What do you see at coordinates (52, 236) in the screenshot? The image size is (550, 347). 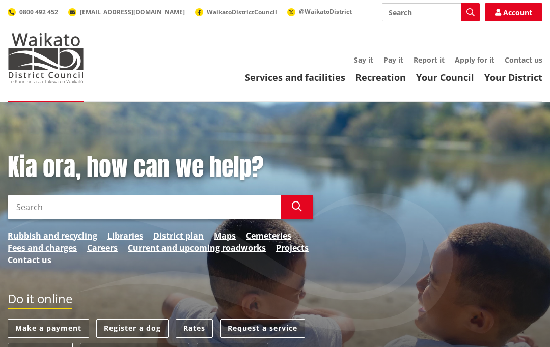 I see `a: Rubbish and recycling` at bounding box center [52, 236].